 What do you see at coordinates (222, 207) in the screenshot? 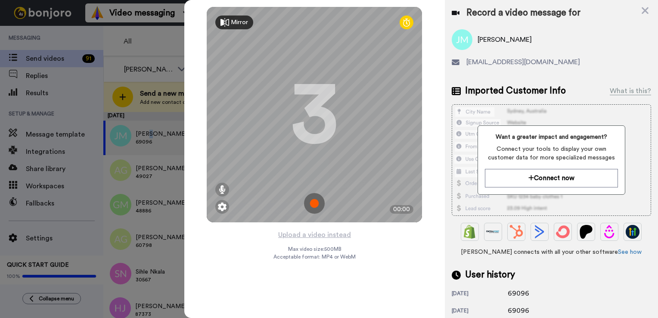
I see `img: ic_gear.svg` at bounding box center [222, 207].